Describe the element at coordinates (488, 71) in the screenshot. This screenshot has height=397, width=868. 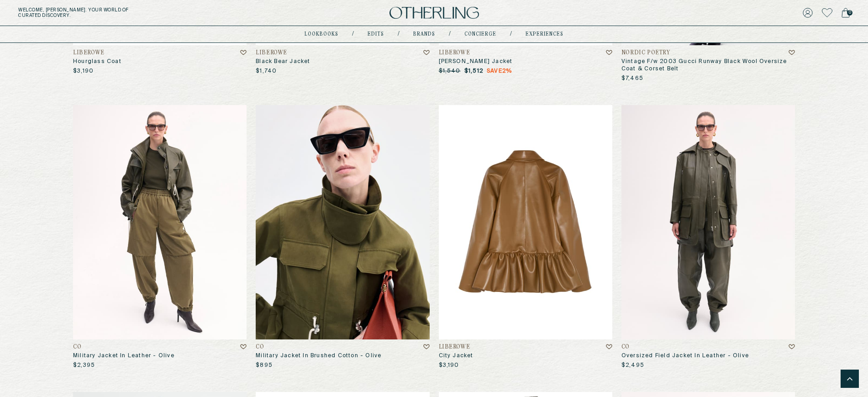
I see `p: $1,512` at that location.